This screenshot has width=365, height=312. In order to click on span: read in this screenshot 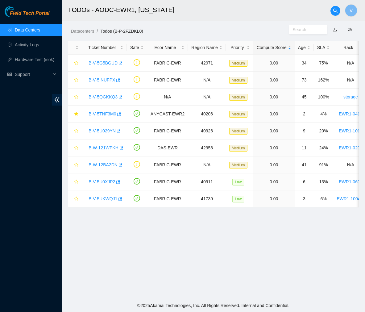, I will do `click(10, 74)`.